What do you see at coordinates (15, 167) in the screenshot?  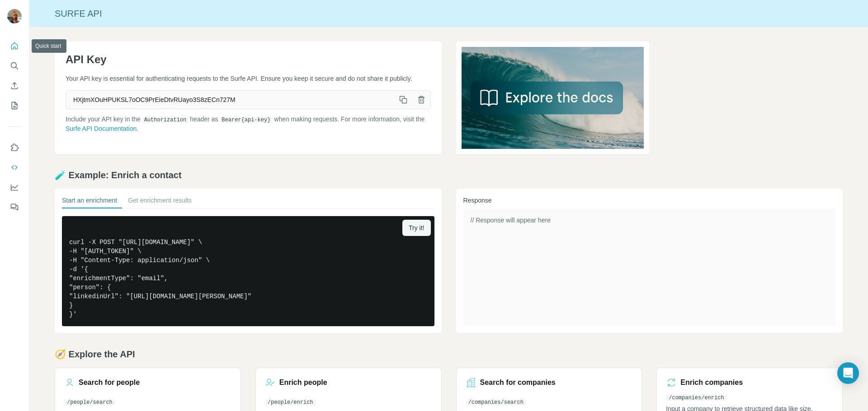 I see `button: Use Surfe API` at bounding box center [15, 167].